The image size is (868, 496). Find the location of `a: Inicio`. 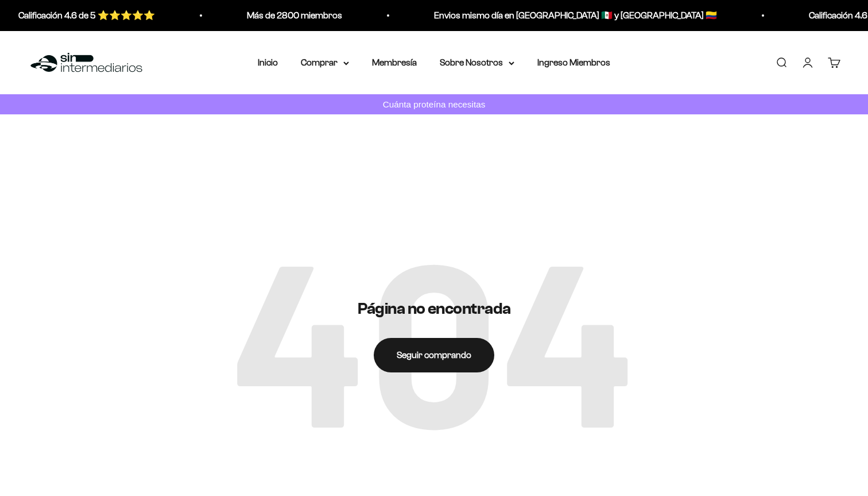

a: Inicio is located at coordinates (268, 62).